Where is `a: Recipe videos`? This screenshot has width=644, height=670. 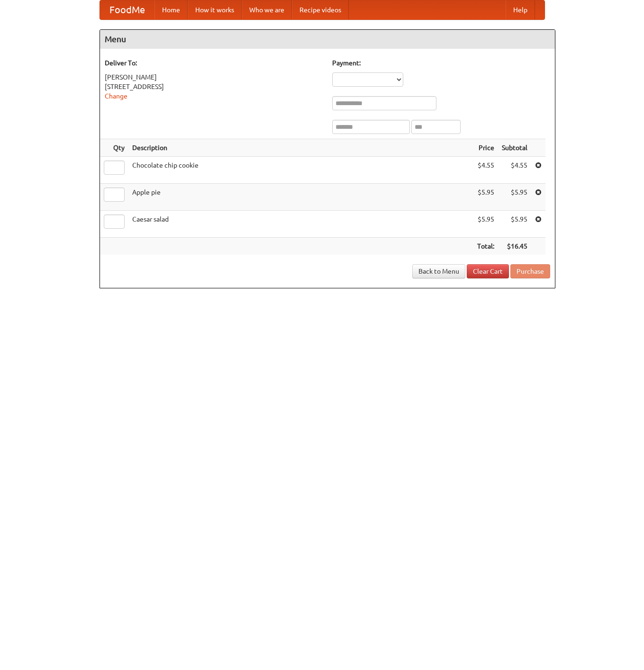
a: Recipe videos is located at coordinates (320, 10).